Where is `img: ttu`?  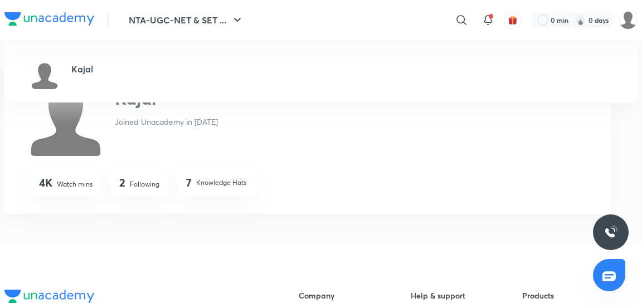 img: ttu is located at coordinates (611, 232).